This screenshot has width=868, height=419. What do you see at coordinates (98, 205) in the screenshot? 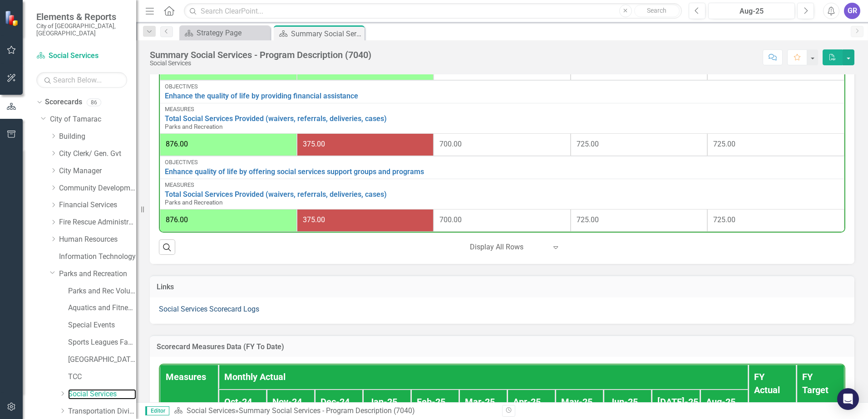
I see `a: Financial Services` at bounding box center [98, 205].